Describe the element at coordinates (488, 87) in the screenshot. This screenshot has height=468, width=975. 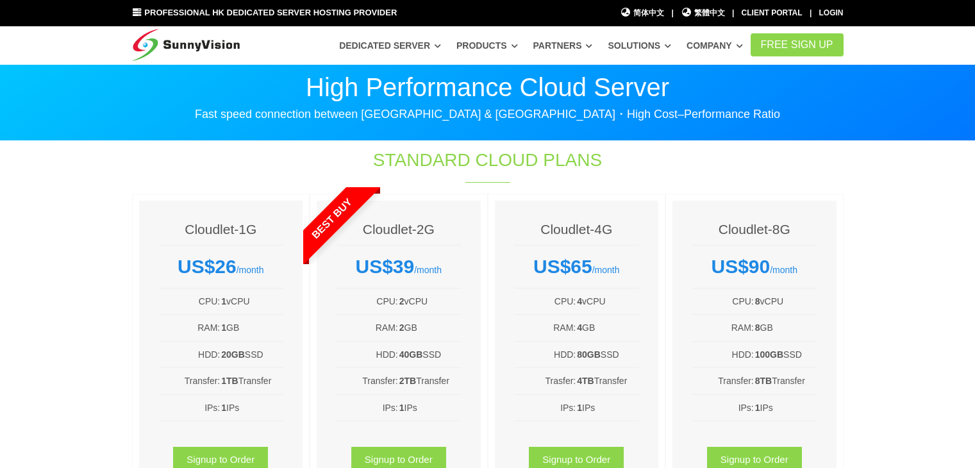
I see `p: High Performance Cloud Server` at that location.